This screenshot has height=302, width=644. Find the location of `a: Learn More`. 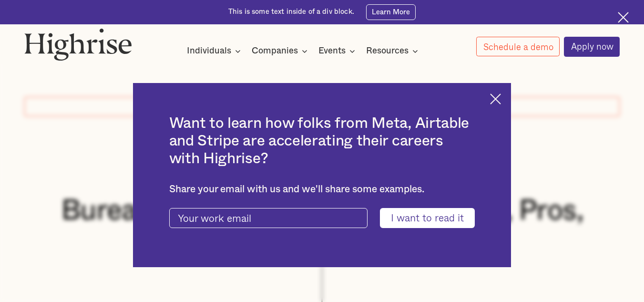

a: Learn More is located at coordinates (391, 12).